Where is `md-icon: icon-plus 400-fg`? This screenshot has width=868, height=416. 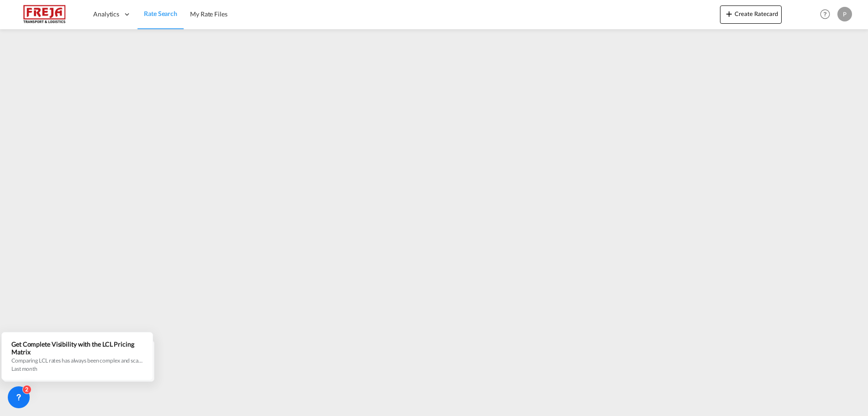 md-icon: icon-plus 400-fg is located at coordinates (729, 14).